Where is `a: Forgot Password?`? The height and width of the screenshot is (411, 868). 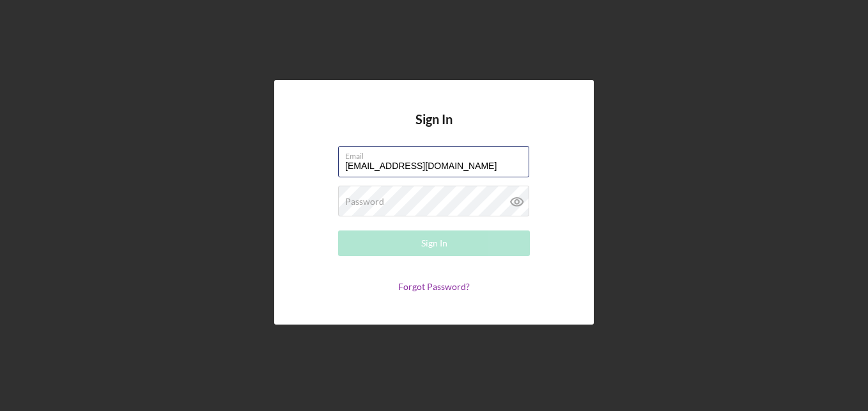 a: Forgot Password? is located at coordinates (434, 286).